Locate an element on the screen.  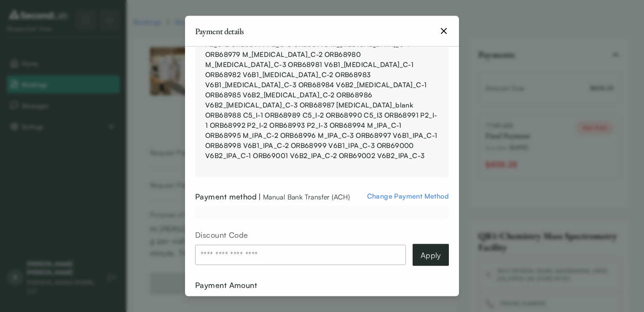
span: Change Payment Method is located at coordinates (408, 196).